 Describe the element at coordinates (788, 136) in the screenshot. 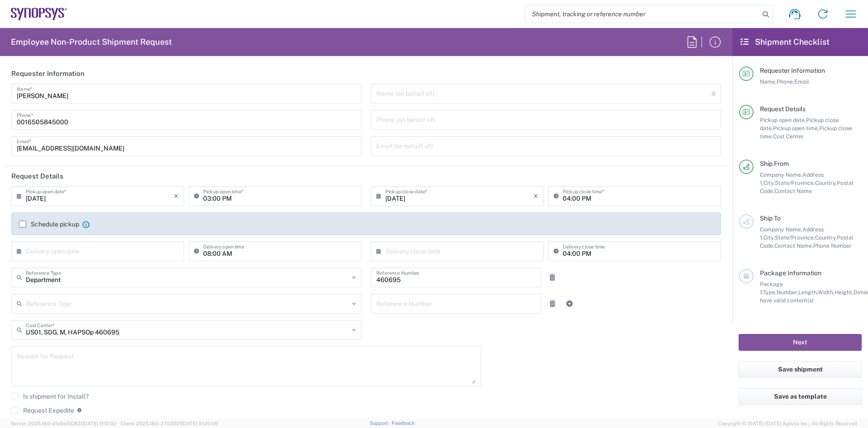

I see `span: Cost Center` at that location.